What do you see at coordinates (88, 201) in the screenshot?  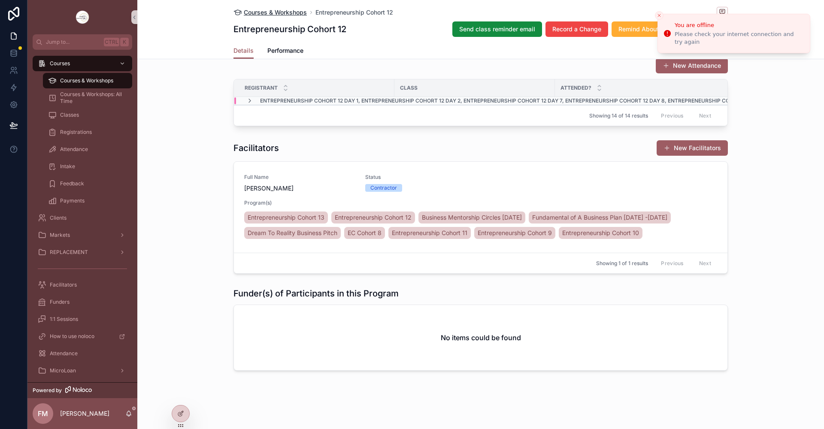 I see `a: Payments` at bounding box center [88, 201].